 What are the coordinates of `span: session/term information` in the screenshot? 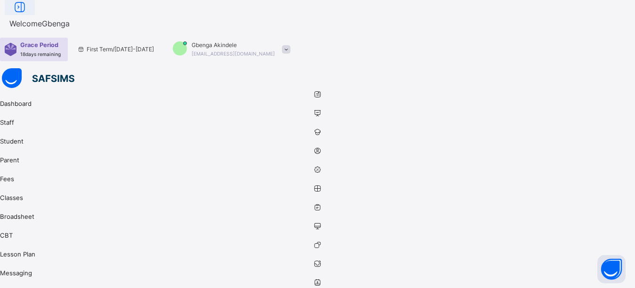 It's located at (115, 49).